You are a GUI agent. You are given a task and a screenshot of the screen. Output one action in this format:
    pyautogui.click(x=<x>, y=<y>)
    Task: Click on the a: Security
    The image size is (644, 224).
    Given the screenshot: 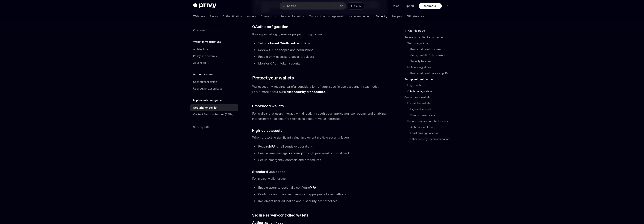 What is the action you would take?
    pyautogui.click(x=382, y=17)
    